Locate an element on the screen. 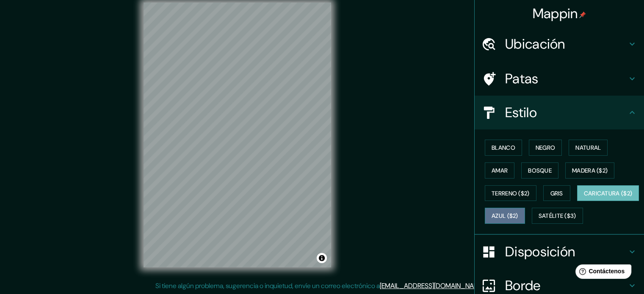  button: Madera ($2) is located at coordinates (590, 171).